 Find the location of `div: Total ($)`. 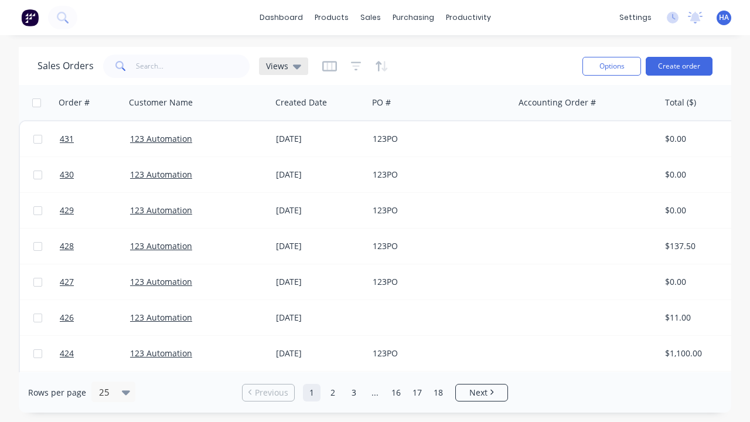

div: Total ($) is located at coordinates (680, 103).